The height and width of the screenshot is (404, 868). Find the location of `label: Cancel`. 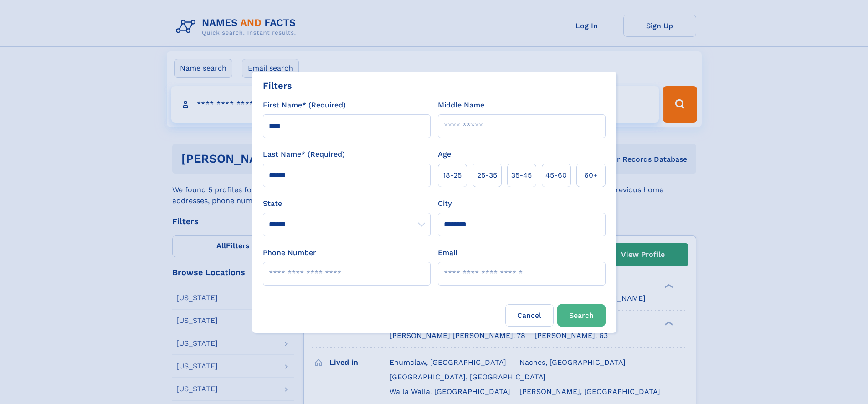

label: Cancel is located at coordinates (530, 315).